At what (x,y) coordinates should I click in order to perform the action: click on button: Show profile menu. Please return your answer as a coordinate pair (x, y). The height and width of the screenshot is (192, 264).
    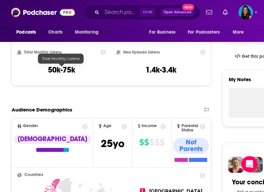
    Looking at the image, I should click on (245, 12).